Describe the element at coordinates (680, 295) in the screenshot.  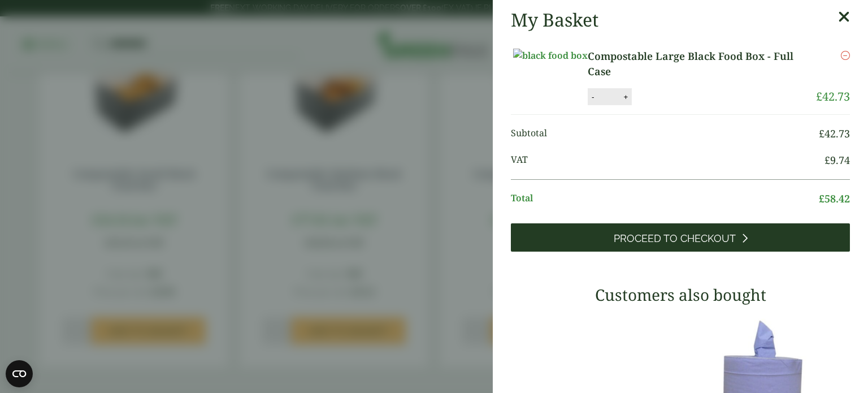
I see `h3: Customers also bought` at that location.